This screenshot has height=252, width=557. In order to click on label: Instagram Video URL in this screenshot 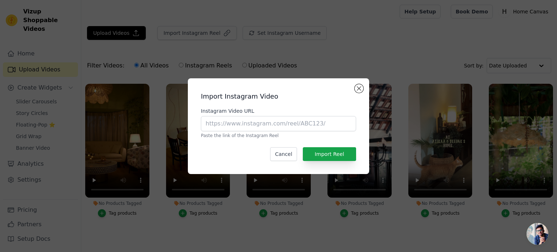, I will do `click(279, 111)`.